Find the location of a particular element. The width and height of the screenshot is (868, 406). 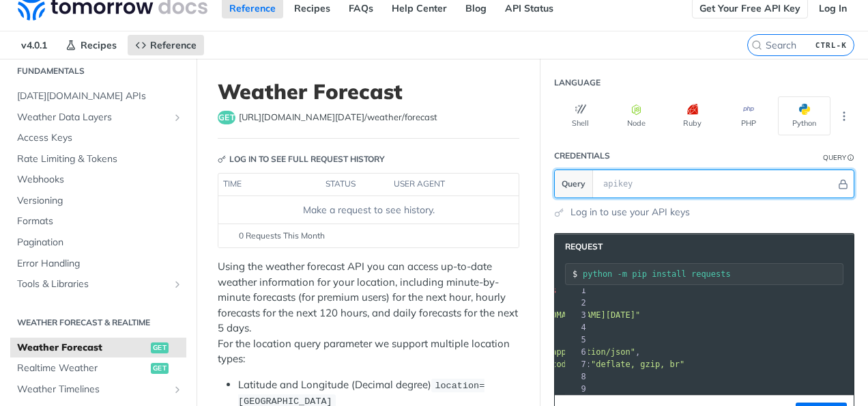

div: Credentials is located at coordinates (582, 156).